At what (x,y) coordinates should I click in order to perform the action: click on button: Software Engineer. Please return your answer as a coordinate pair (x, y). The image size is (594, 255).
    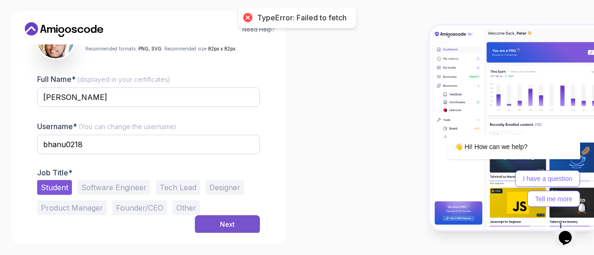
    Looking at the image, I should click on (114, 188).